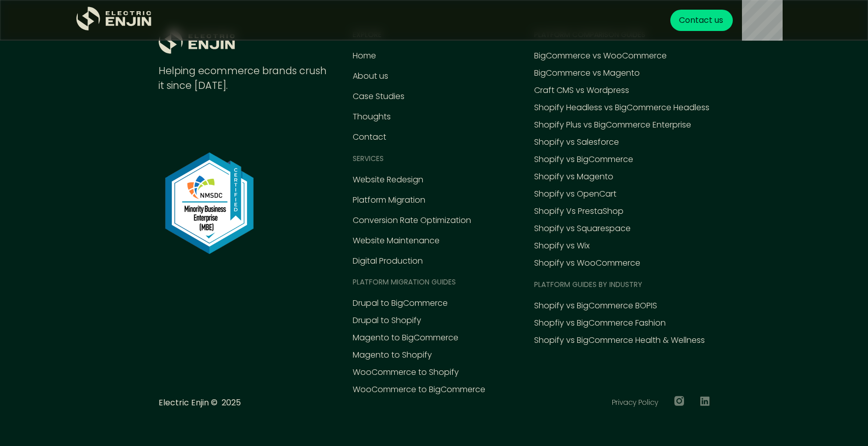 This screenshot has width=868, height=446. I want to click on a: Contact, so click(370, 137).